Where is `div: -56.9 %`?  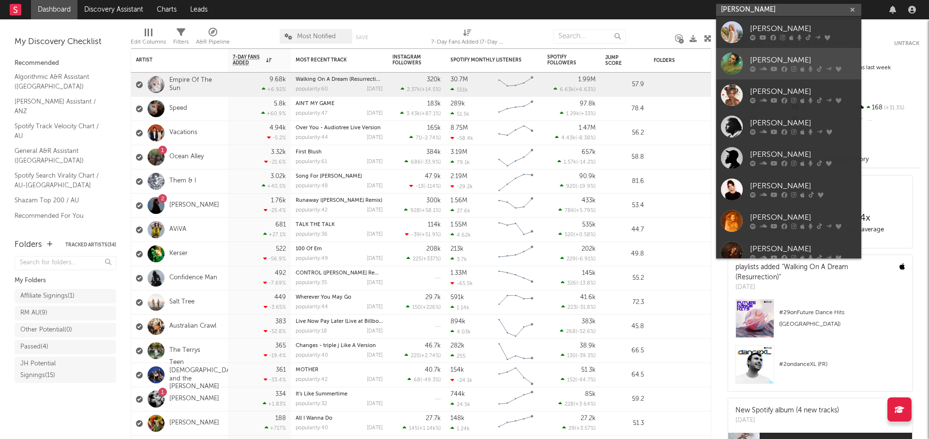
div: -56.9 % is located at coordinates (274, 258).